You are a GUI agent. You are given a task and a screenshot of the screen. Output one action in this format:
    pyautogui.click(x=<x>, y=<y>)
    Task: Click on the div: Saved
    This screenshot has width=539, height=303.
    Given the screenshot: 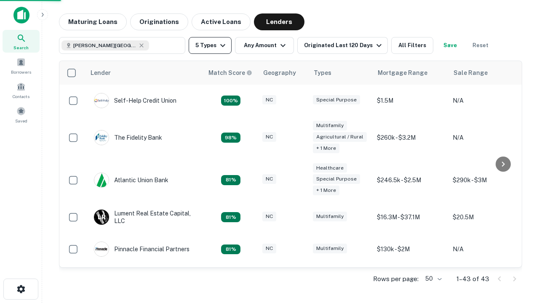 What is the action you would take?
    pyautogui.click(x=21, y=115)
    